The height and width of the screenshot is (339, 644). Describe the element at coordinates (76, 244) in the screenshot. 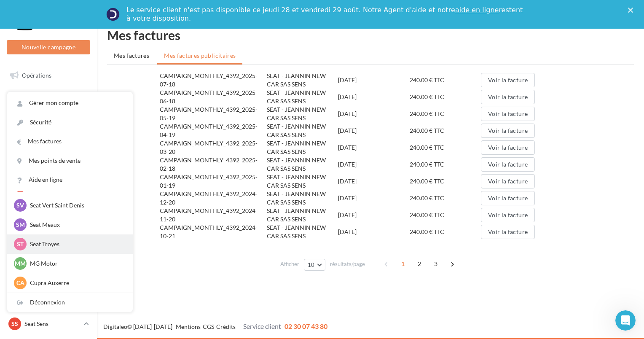

I see `p: Seat Troyes` at that location.